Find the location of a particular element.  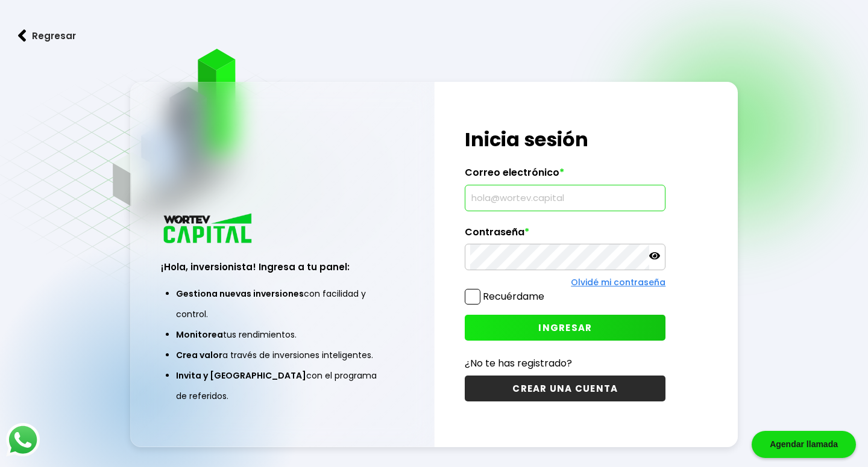

li: a través de inversiones inteligentes. is located at coordinates (282, 355).